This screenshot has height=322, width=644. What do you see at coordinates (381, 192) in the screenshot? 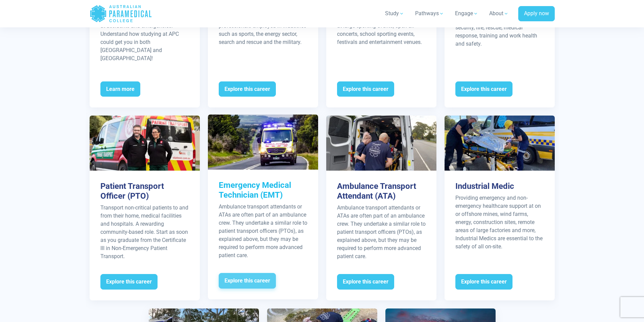
I see `h3: Ambulance Transport Attendant (ATA)` at bounding box center [381, 192].